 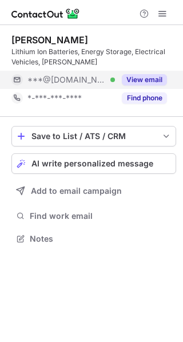 I want to click on span: AI write personalized message, so click(x=92, y=164).